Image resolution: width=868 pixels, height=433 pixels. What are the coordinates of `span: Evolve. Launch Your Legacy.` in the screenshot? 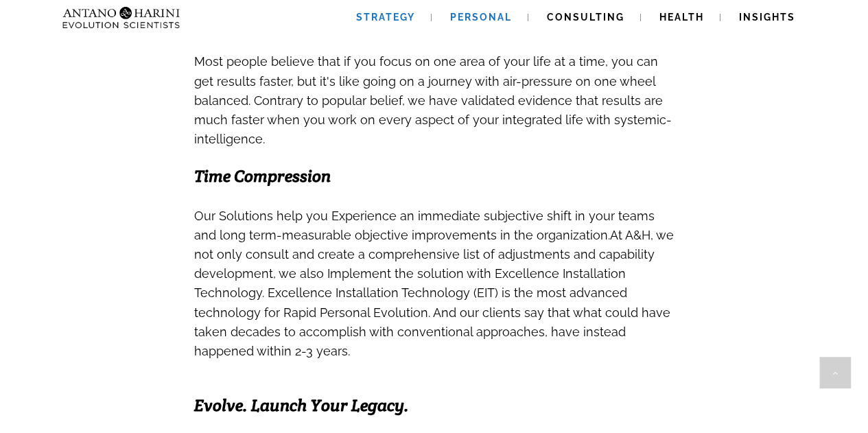 It's located at (301, 405).